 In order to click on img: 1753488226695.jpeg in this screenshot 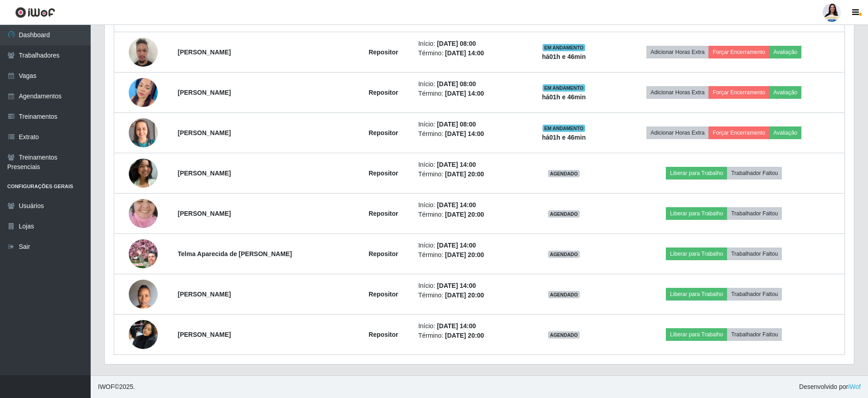, I will do `click(143, 254)`.